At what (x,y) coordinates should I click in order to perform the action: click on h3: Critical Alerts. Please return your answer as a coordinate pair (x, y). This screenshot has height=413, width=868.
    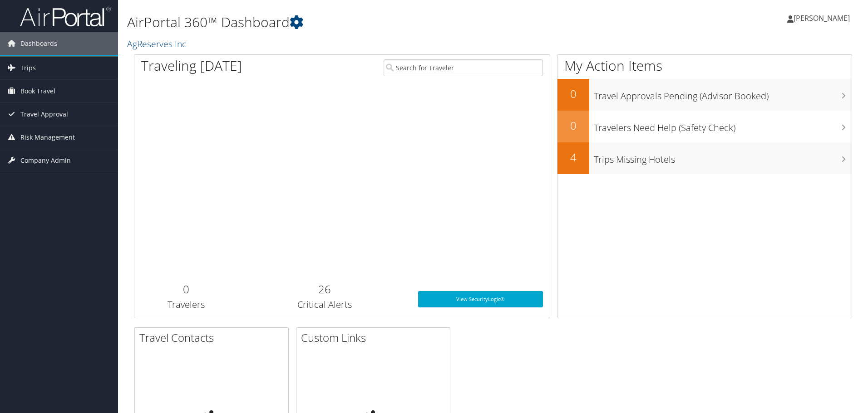
    Looking at the image, I should click on (324, 305).